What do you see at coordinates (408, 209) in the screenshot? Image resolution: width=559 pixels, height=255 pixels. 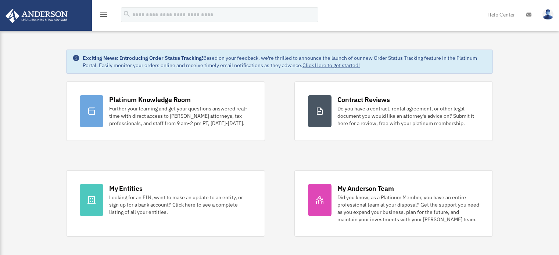 I see `div: Did you know, as a Platinum Member, you have an entire professional team at your disposal? Get th...` at bounding box center [408, 209].